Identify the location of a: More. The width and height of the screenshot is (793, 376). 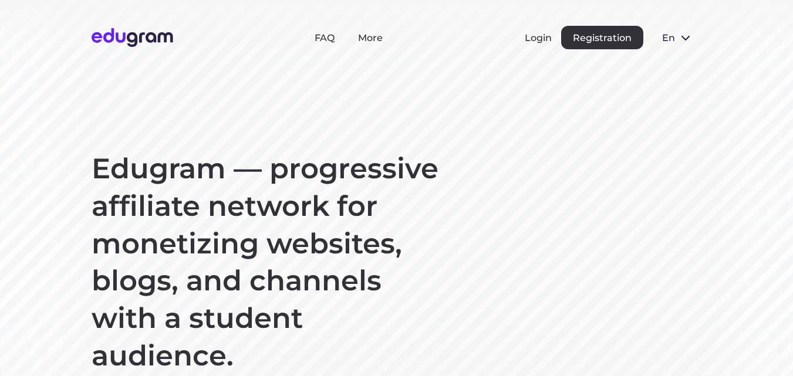
(370, 38).